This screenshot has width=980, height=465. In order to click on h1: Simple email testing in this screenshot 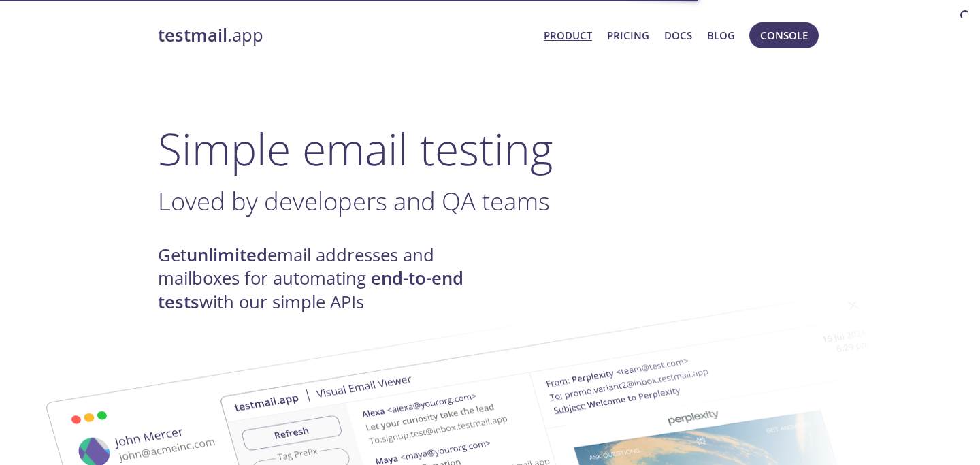, I will do `click(490, 148)`.